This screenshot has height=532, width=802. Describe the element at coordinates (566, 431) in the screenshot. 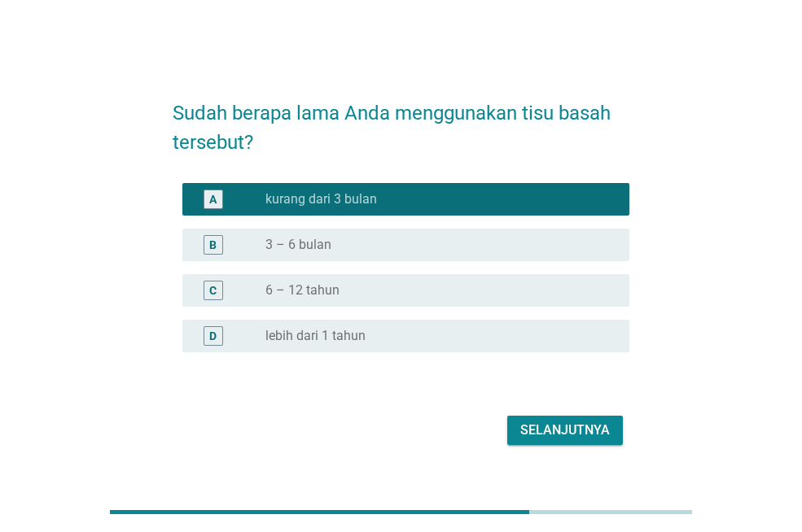

I see `button: Selanjutnya` at that location.